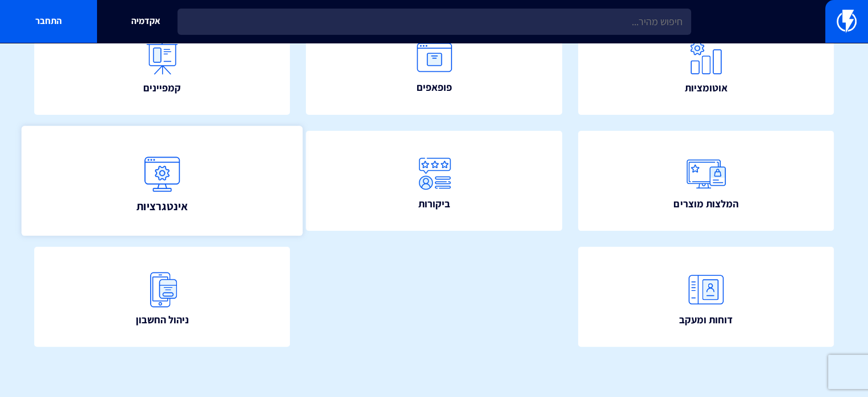 The height and width of the screenshot is (397, 868). What do you see at coordinates (706, 180) in the screenshot?
I see `a: המלצות מוצרים` at bounding box center [706, 180].